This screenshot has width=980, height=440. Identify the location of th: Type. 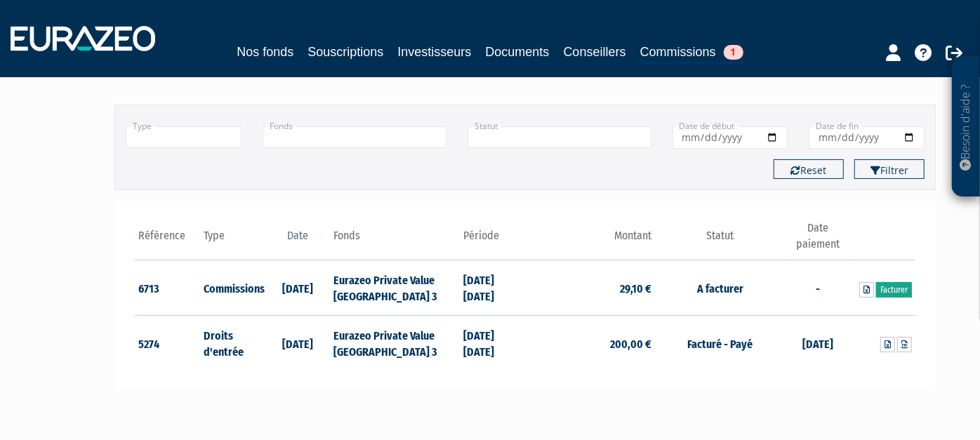
(232, 240).